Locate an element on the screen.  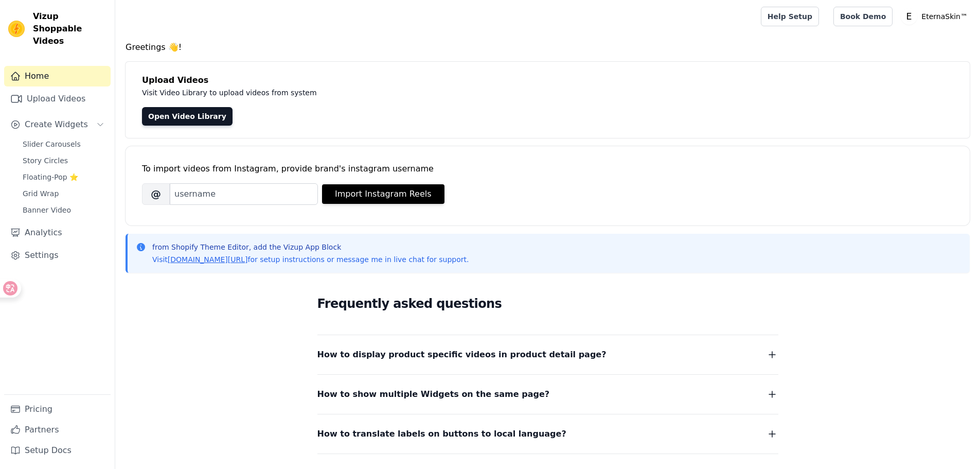
p: Visit for setup instructions or message me in live chat for support. is located at coordinates (310, 260).